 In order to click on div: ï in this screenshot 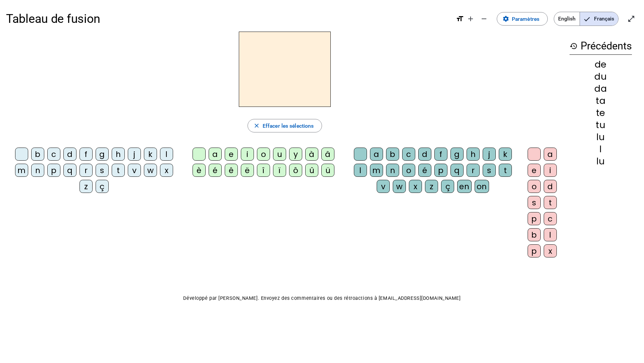, I will do `click(280, 170)`.